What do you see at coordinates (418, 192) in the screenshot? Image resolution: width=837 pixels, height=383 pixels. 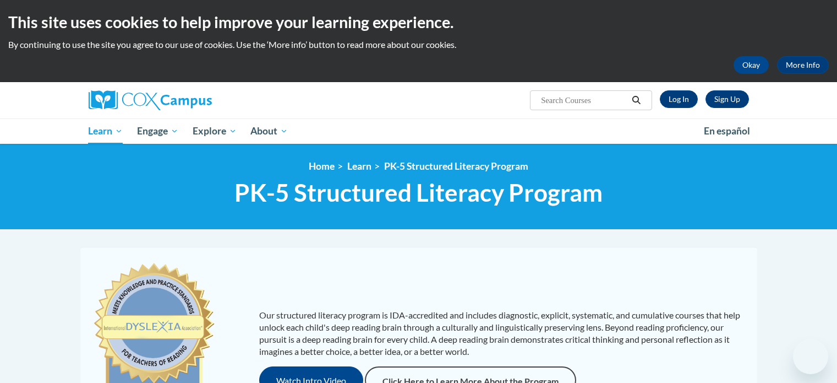 I see `span: PK-5 Structured Literacy Program` at bounding box center [418, 192].